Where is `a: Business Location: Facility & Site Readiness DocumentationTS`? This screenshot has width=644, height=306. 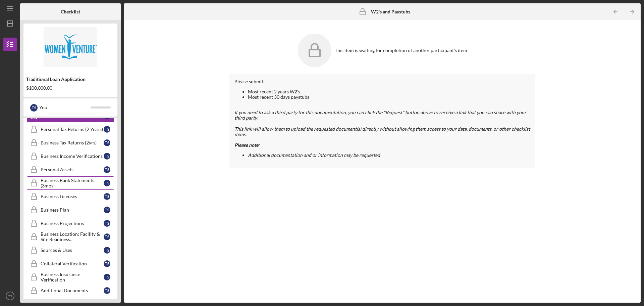
a: Business Location: Facility & Site Readiness DocumentationTS is located at coordinates (70, 237).